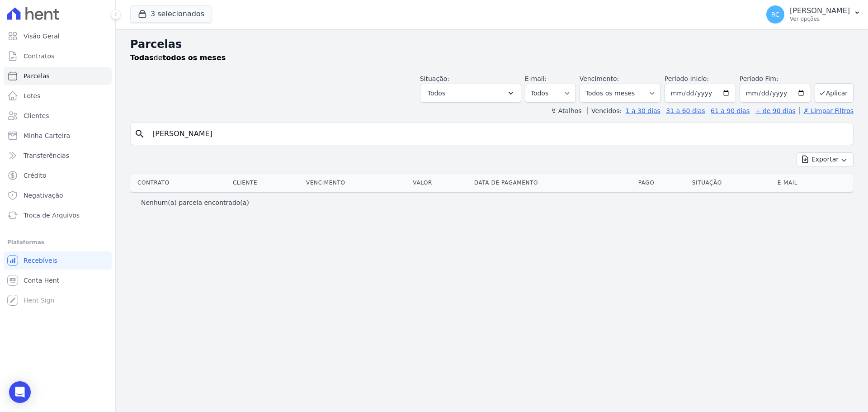 This screenshot has width=868, height=412. What do you see at coordinates (643, 111) in the screenshot?
I see `a: 1 a 30 dias` at bounding box center [643, 111].